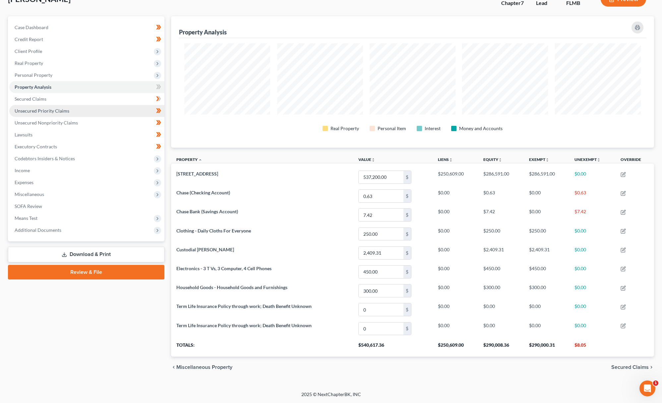  I want to click on a: Credit Report, so click(87, 39).